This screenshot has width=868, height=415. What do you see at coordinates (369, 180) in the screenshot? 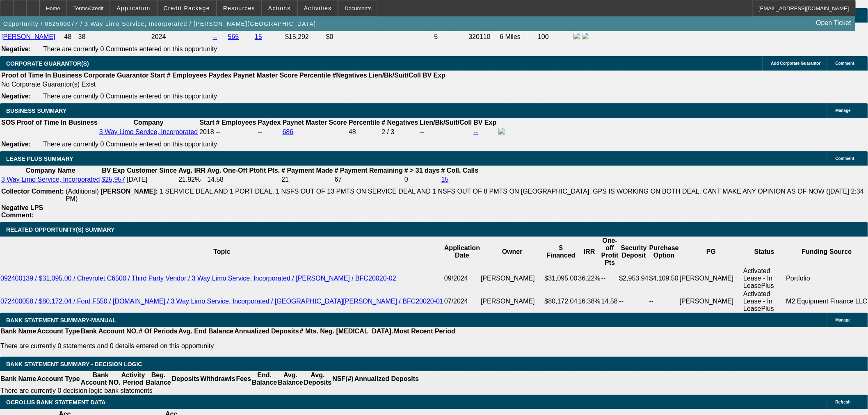
I see `td: 67` at bounding box center [369, 180].